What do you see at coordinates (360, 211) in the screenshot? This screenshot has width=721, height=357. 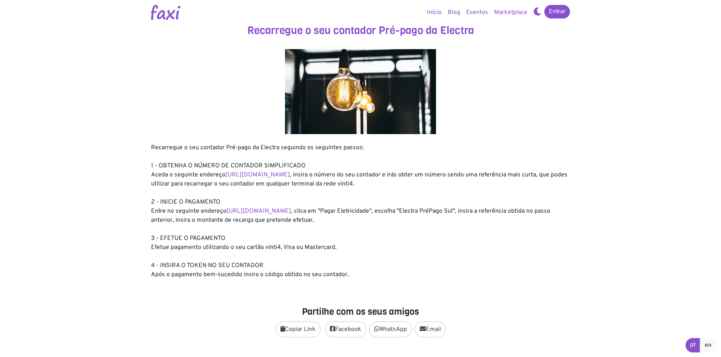 I see `div: Recarregue o seu contador Pré-pago da Electra seguindo os seguintes passos: 1 - OBTENHA O NÚMERO ...` at bounding box center [360, 211].